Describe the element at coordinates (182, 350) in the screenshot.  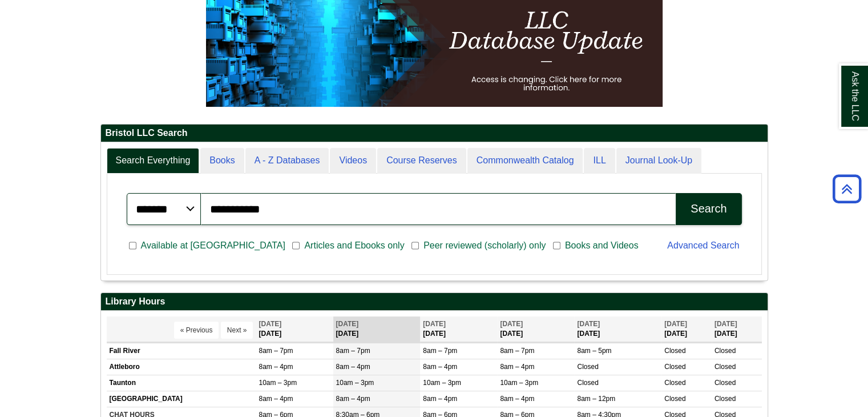
I see `td: Fall River` at that location.